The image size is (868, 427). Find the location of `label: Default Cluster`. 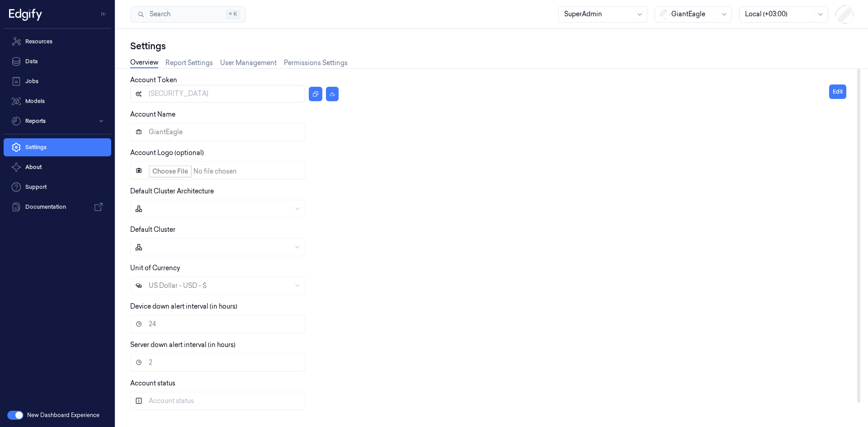

label: Default Cluster is located at coordinates (153, 229).